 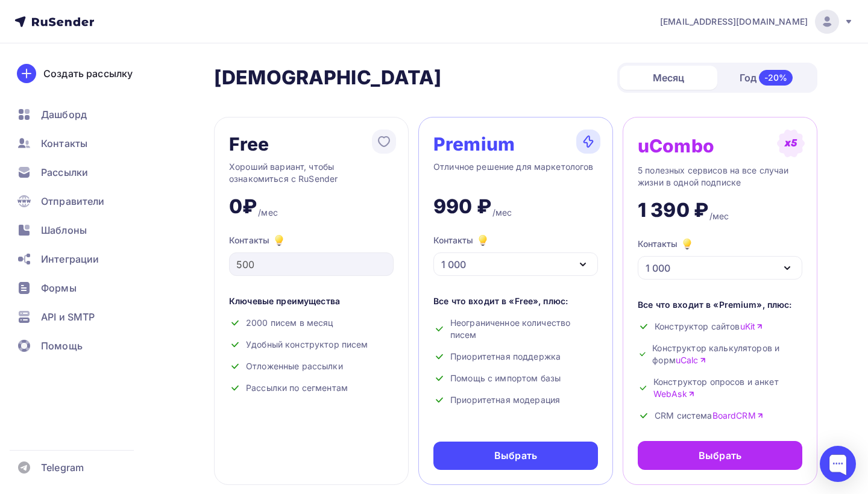 I want to click on div: Создать рассылку, so click(x=88, y=74).